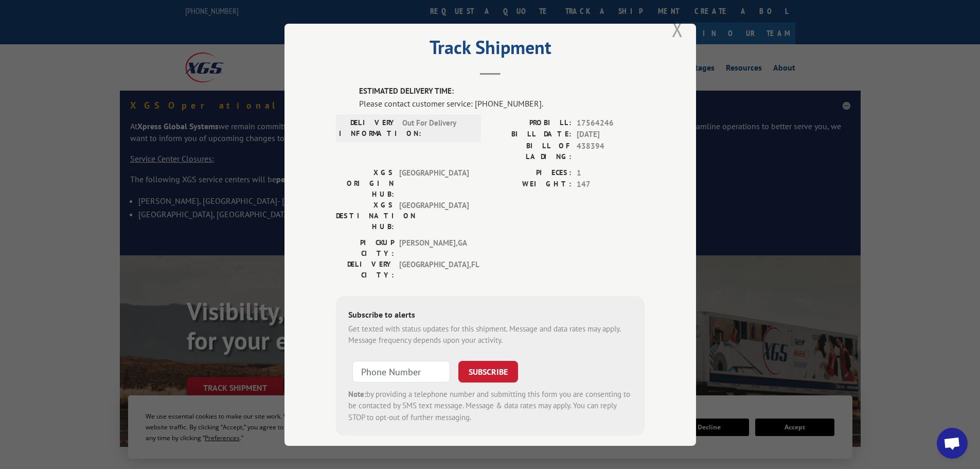 The image size is (980, 469). What do you see at coordinates (491, 405) in the screenshot?
I see `div: by providing a telephone number and submitting this form you are consenting to be contacted by SM...` at bounding box center [491, 405].